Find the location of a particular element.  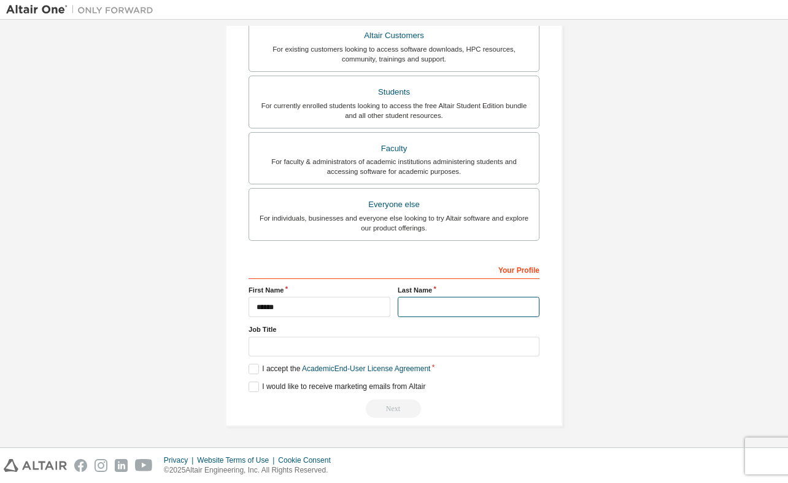

img: facebook.svg is located at coordinates (80, 465).